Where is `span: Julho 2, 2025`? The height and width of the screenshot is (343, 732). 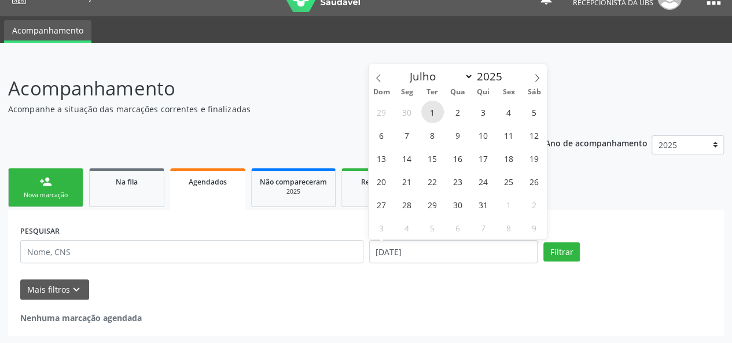 span: Julho 2, 2025 is located at coordinates (458, 112).